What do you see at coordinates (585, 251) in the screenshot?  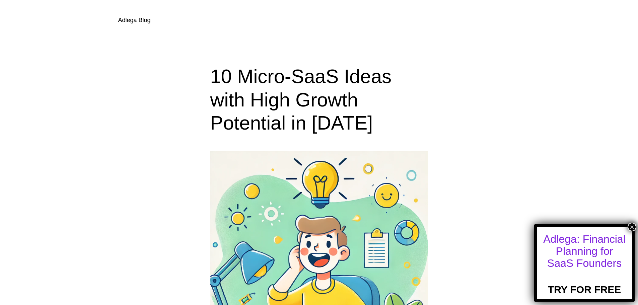 I see `div: Adlega: Financial Planning for SaaS Founders` at bounding box center [585, 251].